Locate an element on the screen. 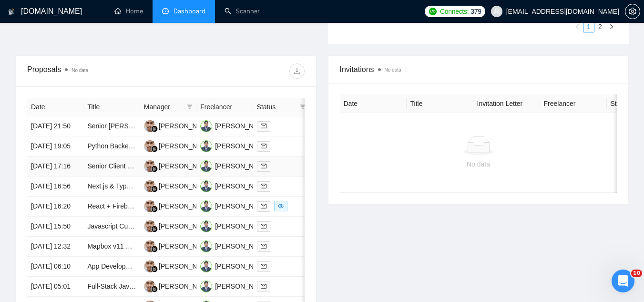 This screenshot has width=644, height=302. li: 2 is located at coordinates (600, 27).